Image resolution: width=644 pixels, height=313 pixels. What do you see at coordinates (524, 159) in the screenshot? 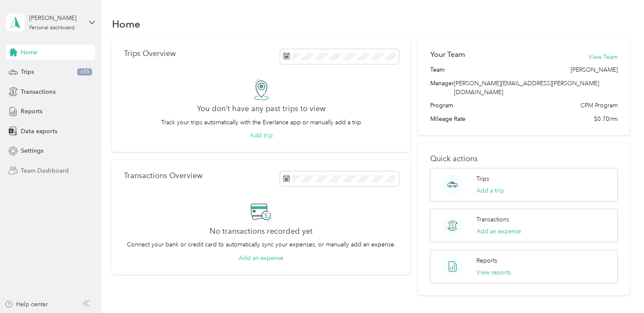
I see `p: Quick actions` at bounding box center [524, 159].